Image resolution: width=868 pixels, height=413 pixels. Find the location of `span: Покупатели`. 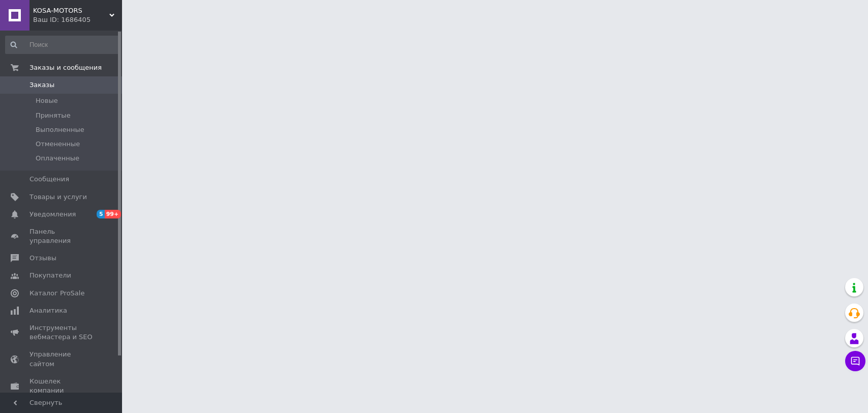

span: Покупатели is located at coordinates (50, 276).